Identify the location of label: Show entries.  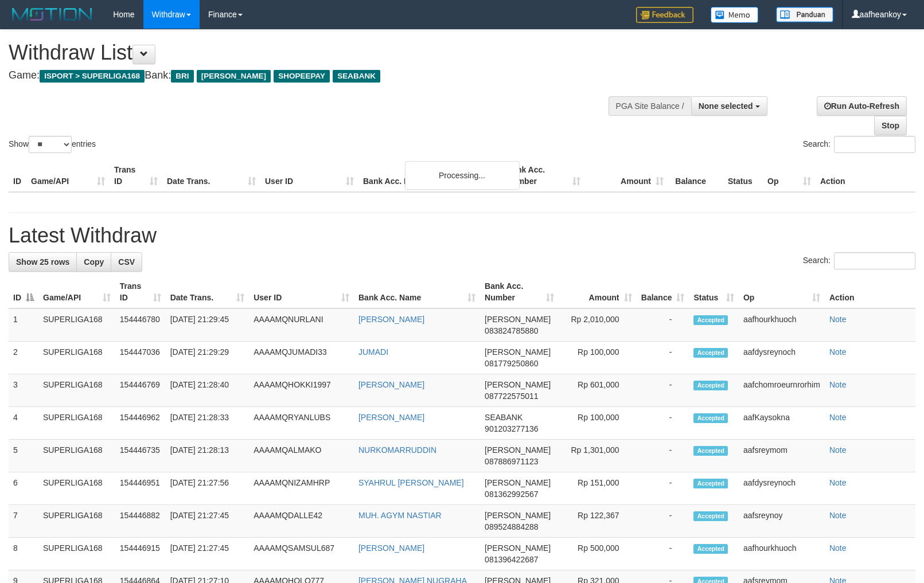
(52, 145).